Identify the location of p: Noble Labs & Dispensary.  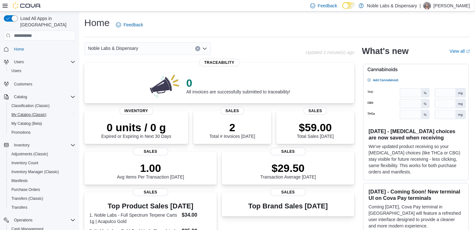
(392, 6).